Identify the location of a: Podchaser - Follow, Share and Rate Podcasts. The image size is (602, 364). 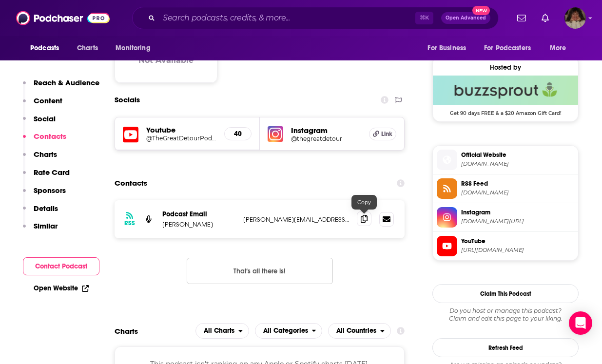
(63, 18).